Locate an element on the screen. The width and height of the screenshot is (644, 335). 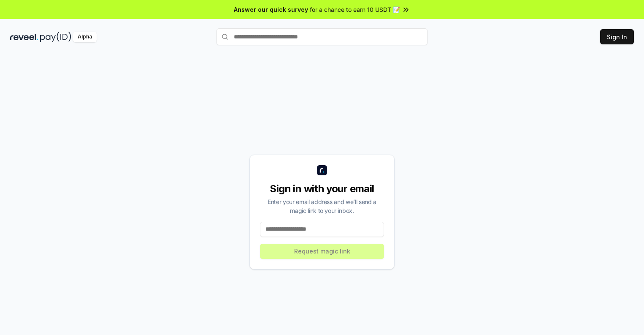
div: Sign in with your email is located at coordinates (322, 189).